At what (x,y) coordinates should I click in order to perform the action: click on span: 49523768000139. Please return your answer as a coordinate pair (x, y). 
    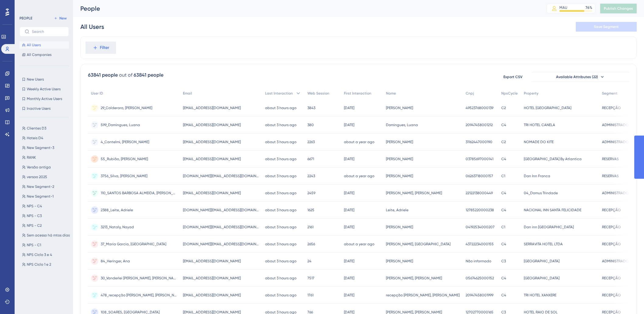
    Looking at the image, I should click on (480, 108).